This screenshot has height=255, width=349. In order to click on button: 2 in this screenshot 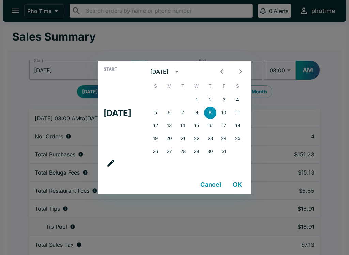, I will do `click(210, 100)`.